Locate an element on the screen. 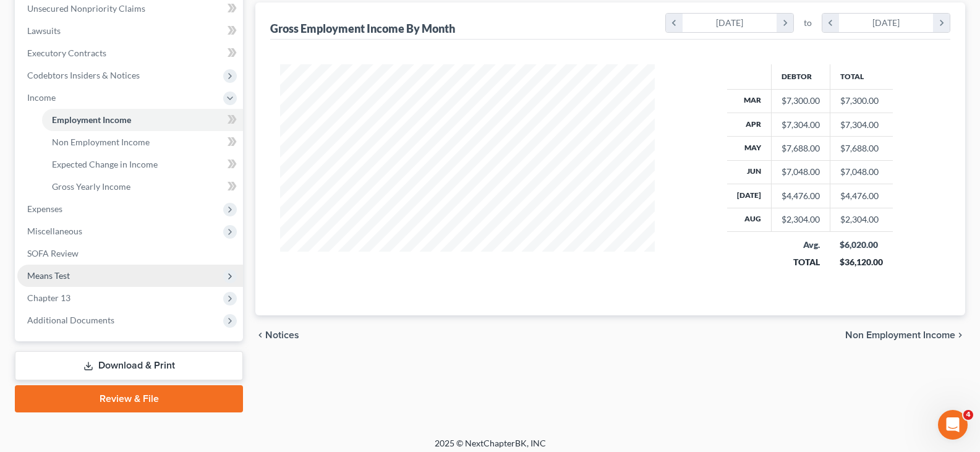  th: Aug is located at coordinates (749, 220).